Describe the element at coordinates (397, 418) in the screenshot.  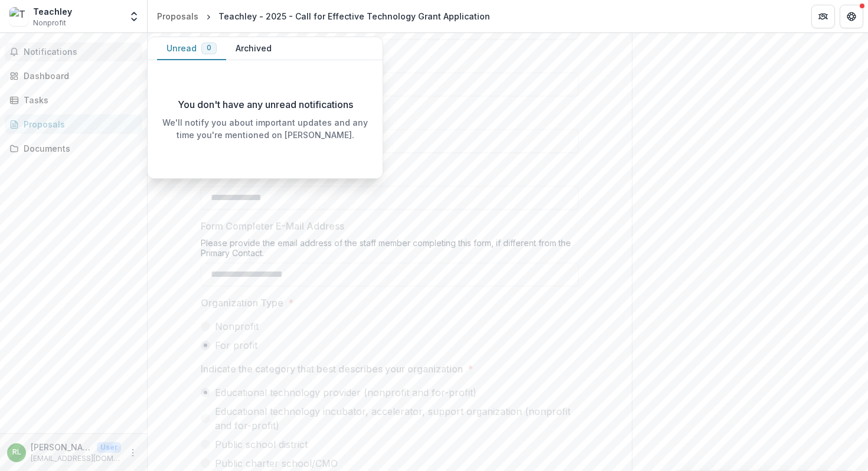
I see `span: Educational technology incubator, accelerator, support organization (nonprofit and for-profit)` at that location.